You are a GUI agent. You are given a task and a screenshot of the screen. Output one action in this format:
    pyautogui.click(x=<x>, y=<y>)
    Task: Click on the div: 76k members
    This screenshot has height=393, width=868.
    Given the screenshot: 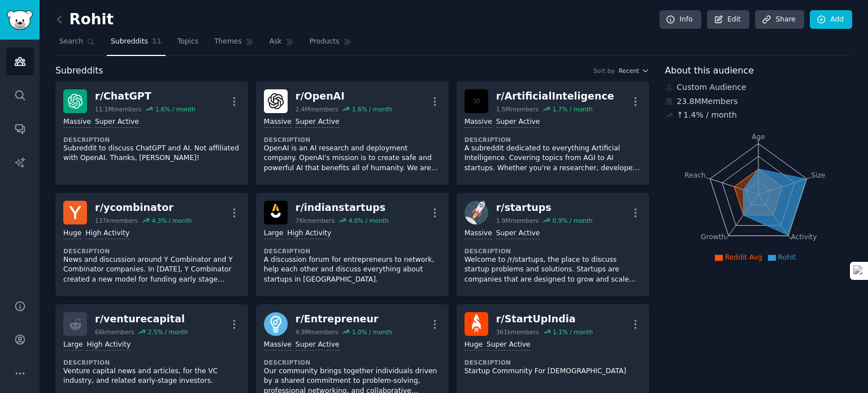 What is the action you would take?
    pyautogui.click(x=314, y=221)
    